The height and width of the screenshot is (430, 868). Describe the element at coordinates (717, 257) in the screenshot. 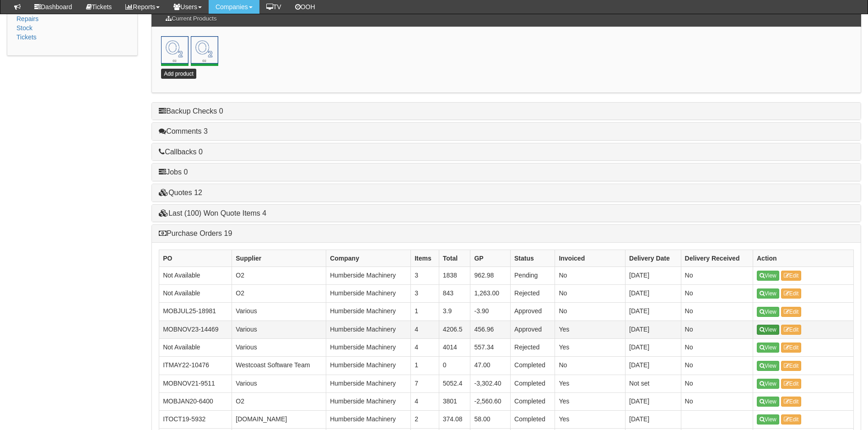

I see `th: Delivery Received` at that location.